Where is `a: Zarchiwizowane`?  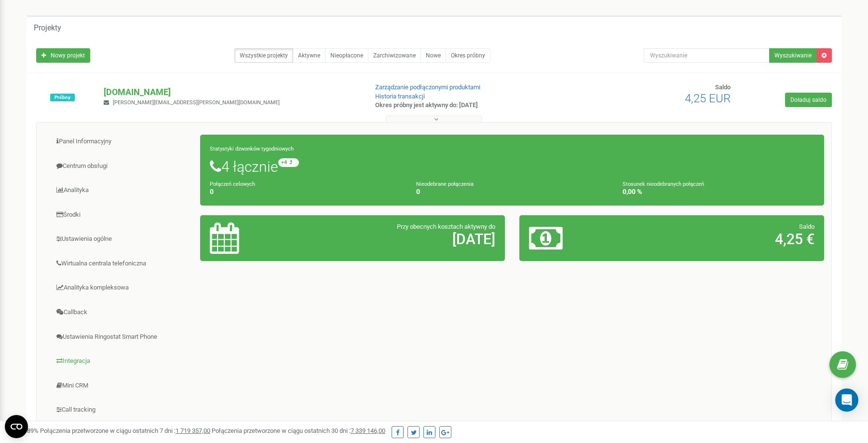
a: Zarchiwizowane is located at coordinates (394, 55).